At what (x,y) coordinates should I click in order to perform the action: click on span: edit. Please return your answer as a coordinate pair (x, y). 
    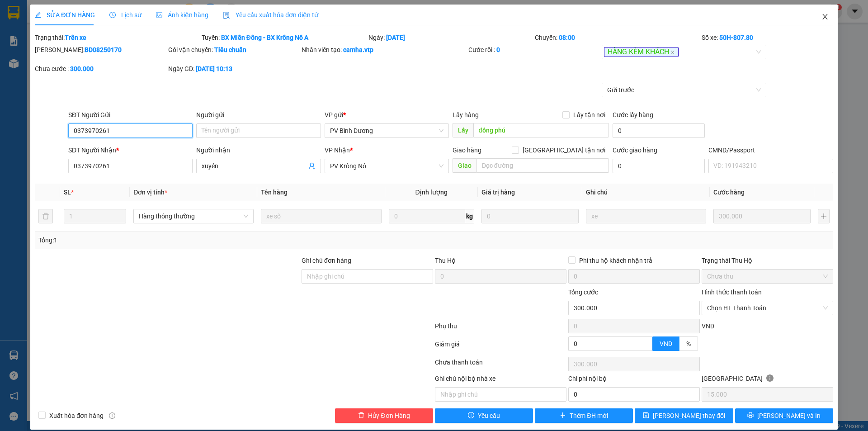
    Looking at the image, I should click on (38, 15).